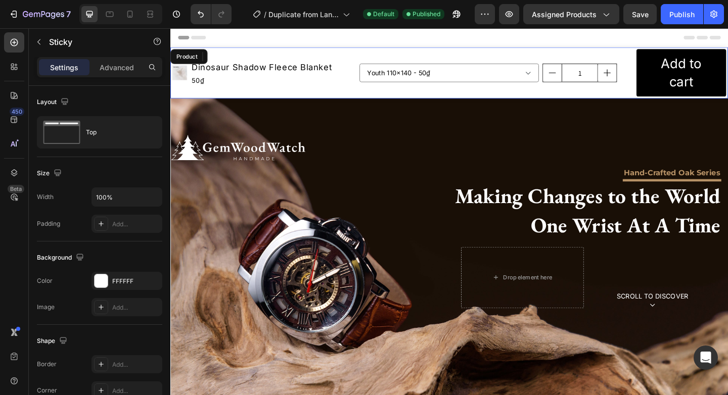  Describe the element at coordinates (47, 391) in the screenshot. I see `div: Corner` at that location.